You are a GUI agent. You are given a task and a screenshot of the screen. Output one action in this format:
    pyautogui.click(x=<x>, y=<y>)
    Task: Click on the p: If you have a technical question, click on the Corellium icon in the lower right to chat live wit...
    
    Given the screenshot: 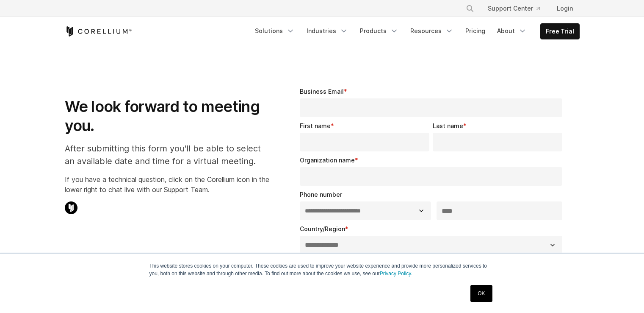 What is the action you would take?
    pyautogui.click(x=167, y=184)
    